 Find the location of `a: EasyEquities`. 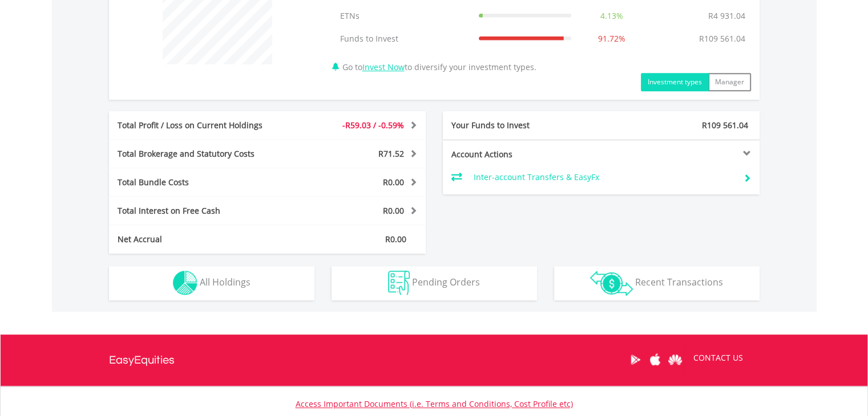

a: EasyEquities is located at coordinates (141, 360).